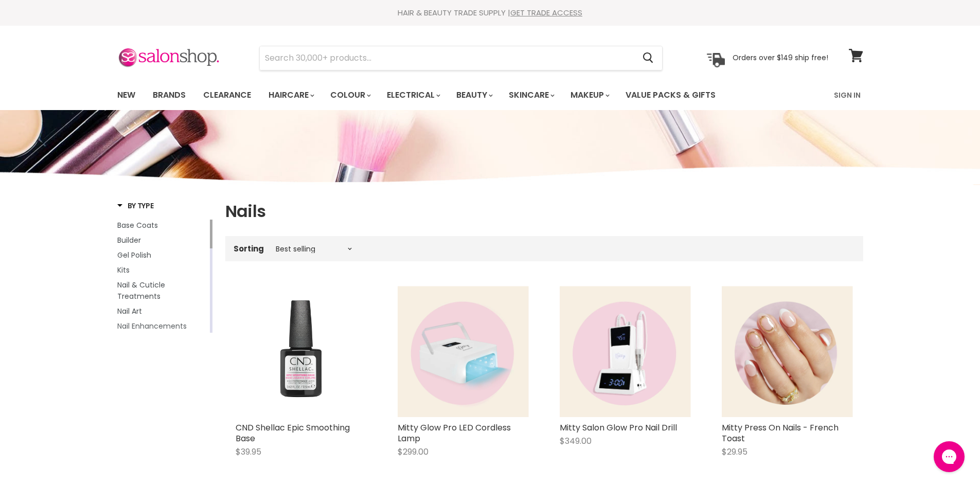 Image resolution: width=980 pixels, height=486 pixels. What do you see at coordinates (123, 270) in the screenshot?
I see `span: Kits` at bounding box center [123, 270].